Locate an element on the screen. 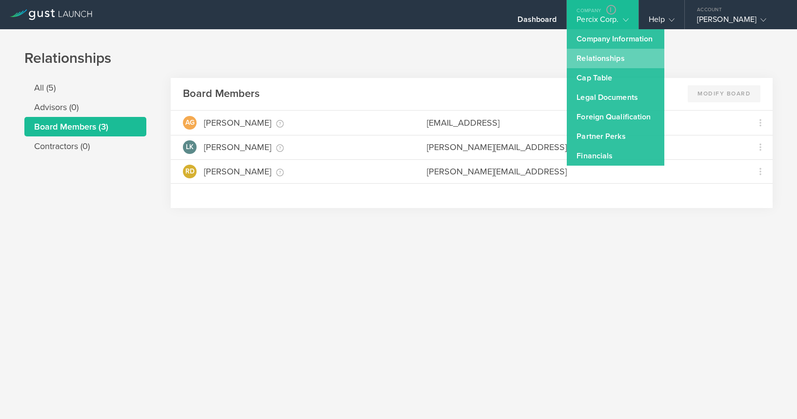  li: Contractors (0) is located at coordinates (85, 146).